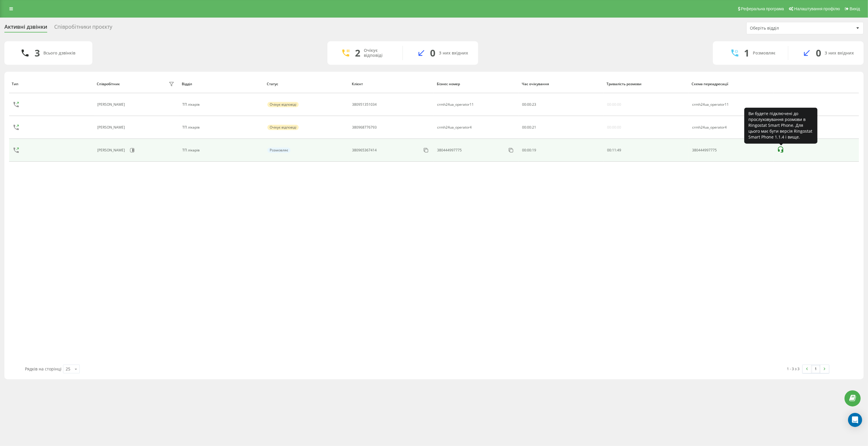  I want to click on div: Клієнт, so click(392, 84).